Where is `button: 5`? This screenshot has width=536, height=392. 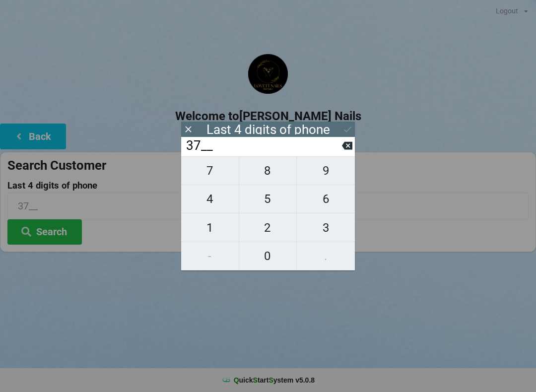 button: 5 is located at coordinates (268, 199).